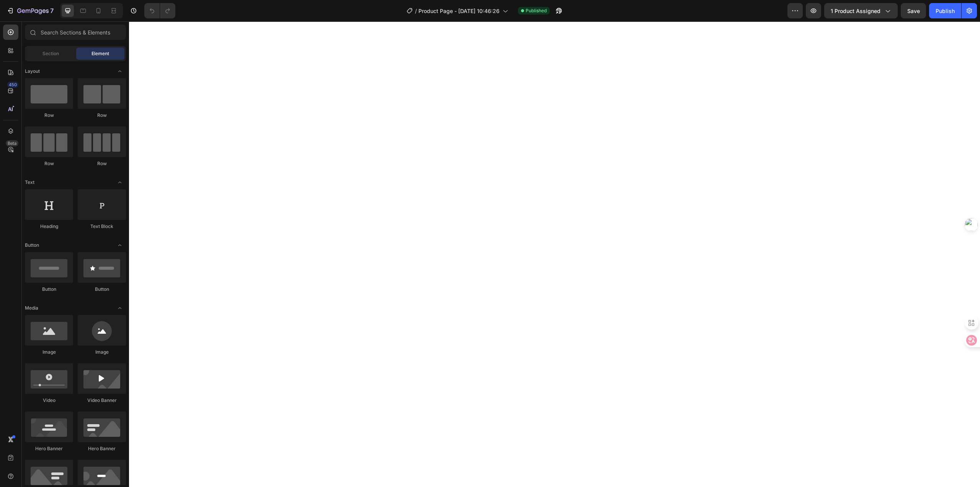 The width and height of the screenshot is (980, 487). What do you see at coordinates (945, 11) in the screenshot?
I see `button: Publish` at bounding box center [945, 11].